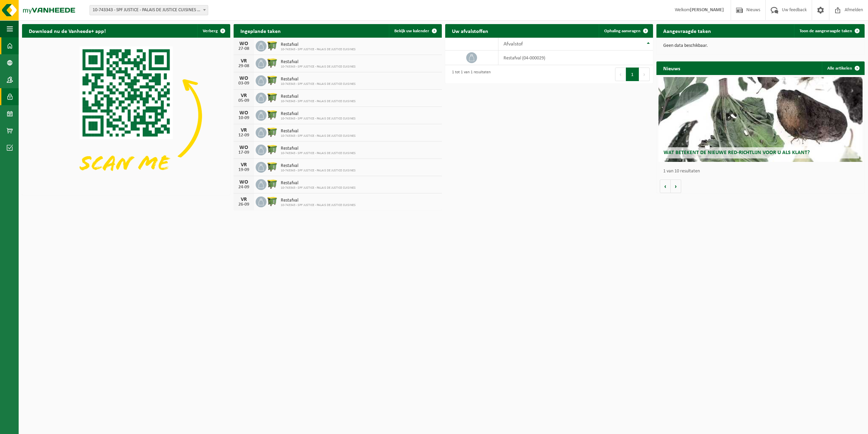 This screenshot has width=868, height=434. What do you see at coordinates (244, 66) in the screenshot?
I see `div: 29-08` at bounding box center [244, 66].